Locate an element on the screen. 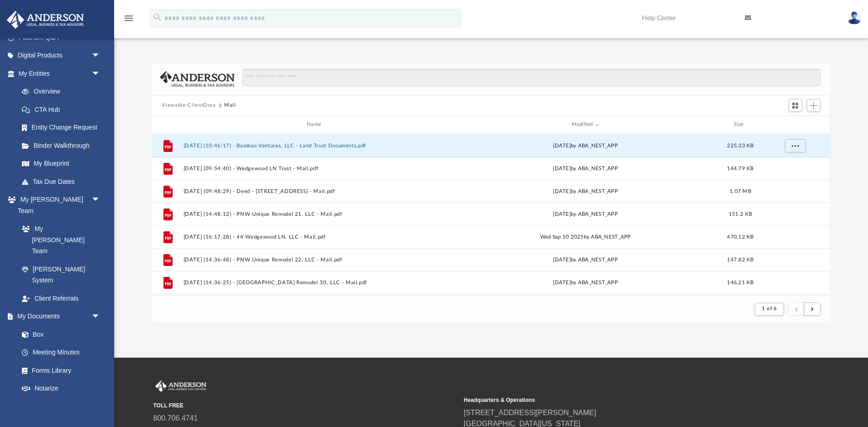  button: Add is located at coordinates (814, 106).